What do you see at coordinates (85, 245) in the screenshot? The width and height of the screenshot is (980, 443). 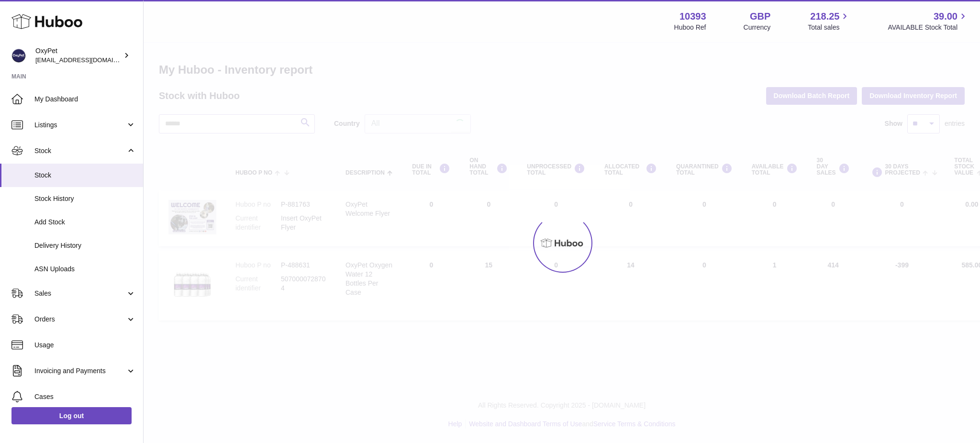 I see `span: Delivery History` at bounding box center [85, 245].